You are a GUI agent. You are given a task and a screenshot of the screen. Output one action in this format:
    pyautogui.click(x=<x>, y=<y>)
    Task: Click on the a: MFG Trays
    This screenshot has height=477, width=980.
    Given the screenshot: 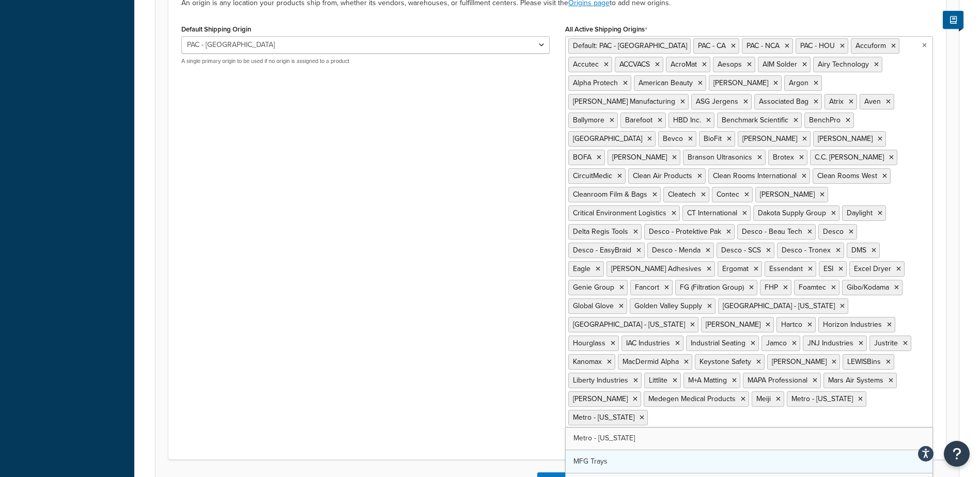 What is the action you would take?
    pyautogui.click(x=750, y=461)
    